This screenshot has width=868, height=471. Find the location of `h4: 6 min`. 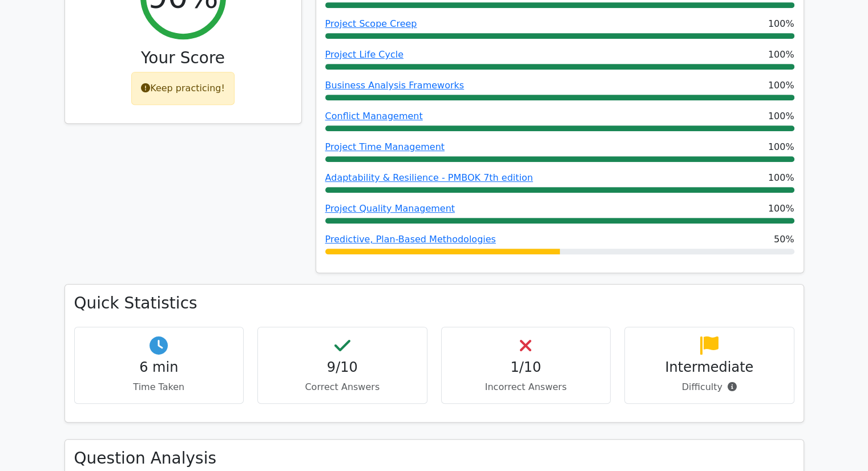

h4: 6 min is located at coordinates (159, 367).